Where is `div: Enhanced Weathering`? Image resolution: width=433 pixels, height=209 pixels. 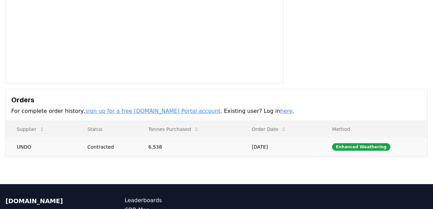
div: Enhanced Weathering is located at coordinates (361, 147).